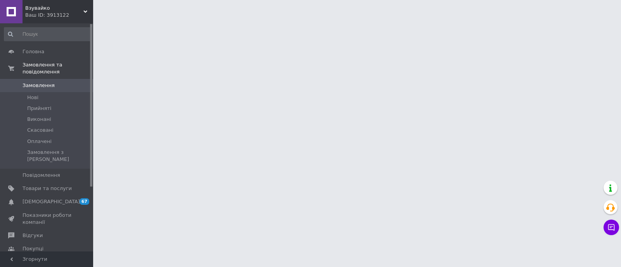 The width and height of the screenshot is (621, 267). What do you see at coordinates (58, 68) in the screenshot?
I see `span: Замовлення та повідомлення` at bounding box center [58, 68].